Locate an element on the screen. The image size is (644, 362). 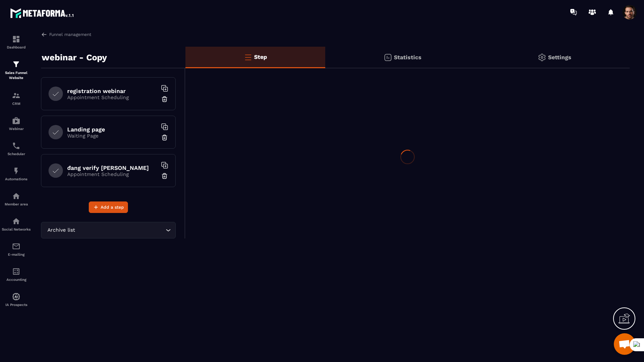
p: Scheduler is located at coordinates (16, 154).